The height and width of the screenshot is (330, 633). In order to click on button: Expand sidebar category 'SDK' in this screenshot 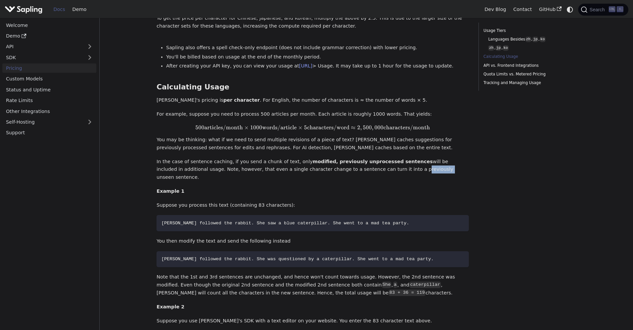, I will do `click(90, 57)`.